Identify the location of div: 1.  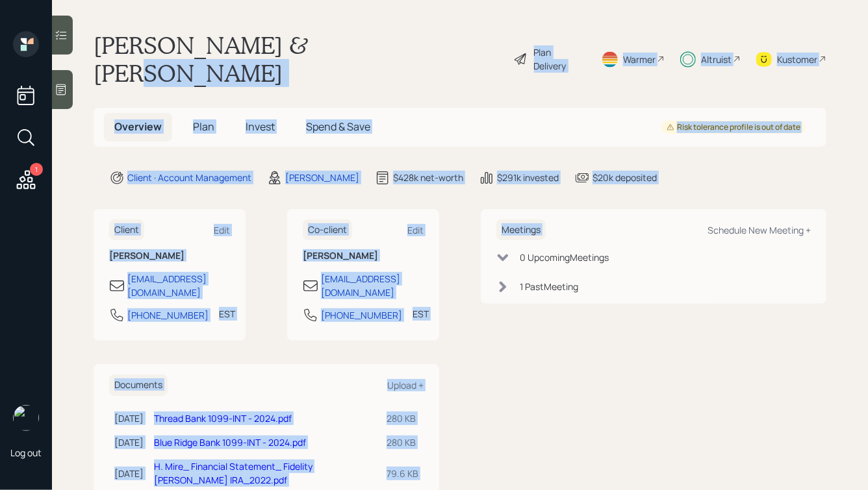
(36, 170).